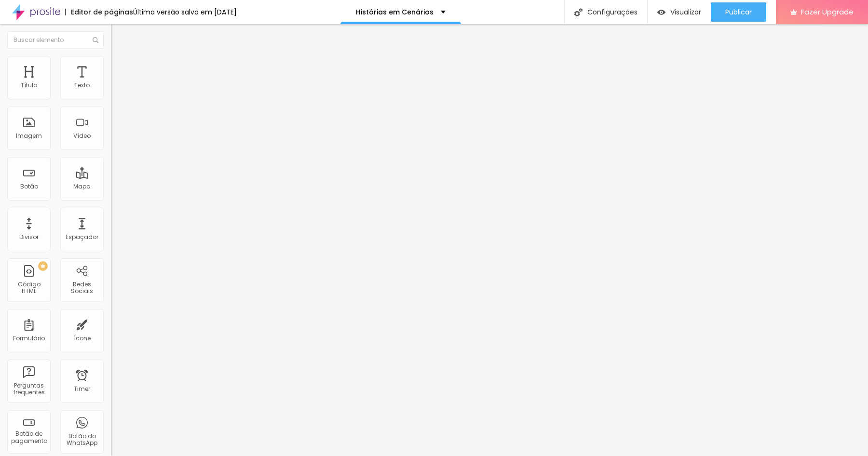 Image resolution: width=868 pixels, height=456 pixels. I want to click on div: Botão de pagamento, so click(29, 437).